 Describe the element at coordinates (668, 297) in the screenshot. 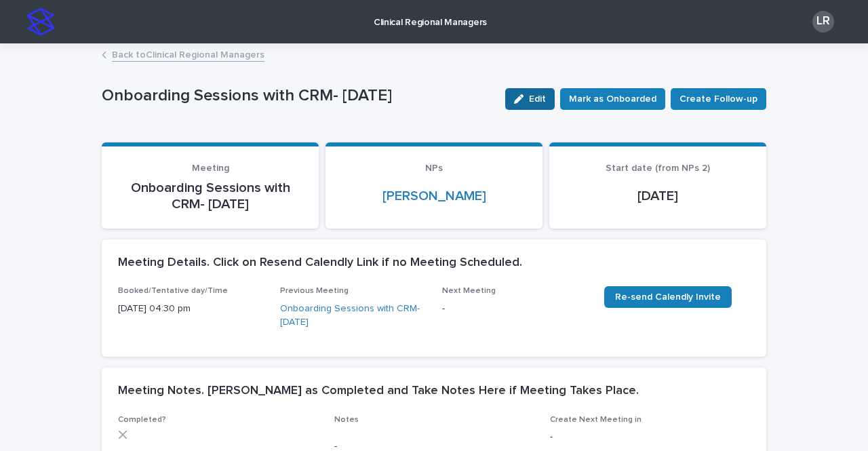

I see `span: Re-send Calendly Invite` at that location.